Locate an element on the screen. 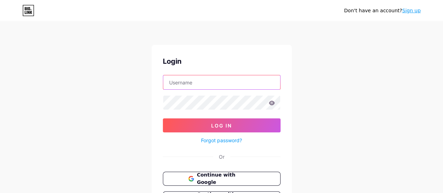 The height and width of the screenshot is (193, 443). button: Log In is located at coordinates (222, 125).